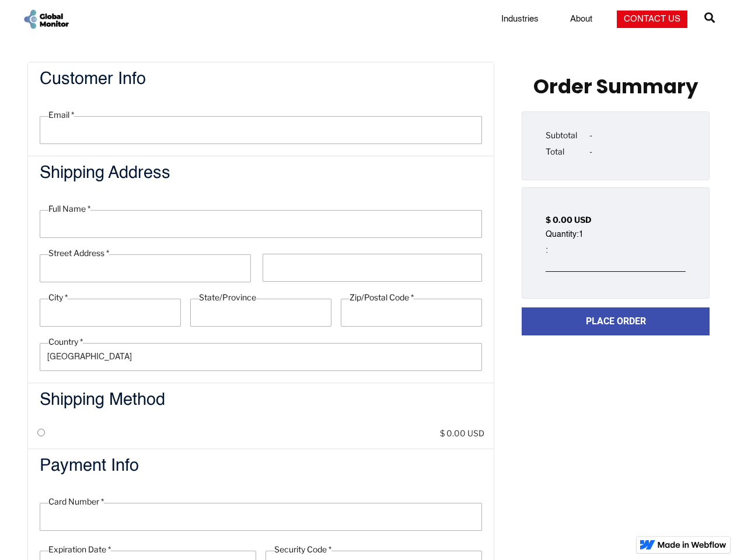 The image size is (737, 560). Describe the element at coordinates (616, 321) in the screenshot. I see `a: Place Order` at that location.